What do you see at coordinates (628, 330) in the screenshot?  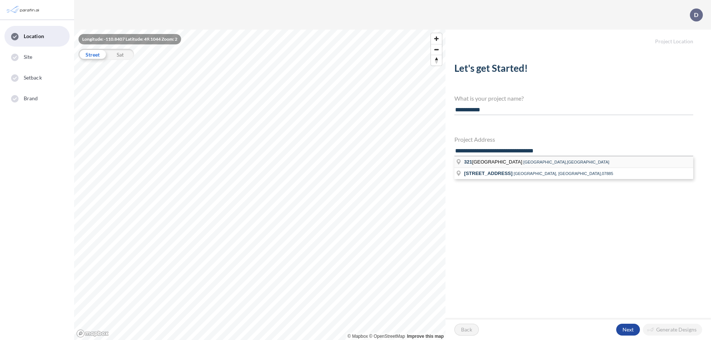 I see `p: Next` at bounding box center [628, 330].